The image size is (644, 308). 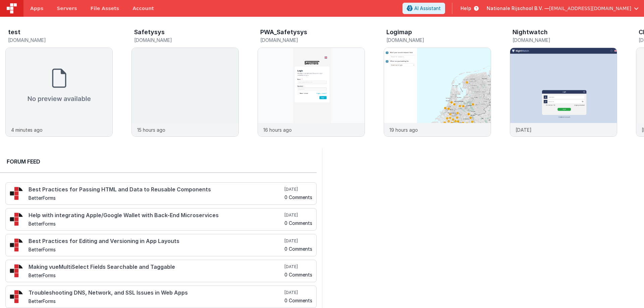 I want to click on span: File Assets, so click(x=105, y=8).